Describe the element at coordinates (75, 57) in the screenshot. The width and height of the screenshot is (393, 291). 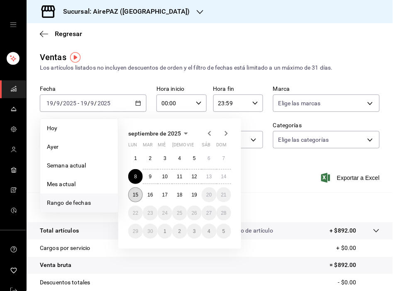
I see `img: Tooltip marker` at that location.